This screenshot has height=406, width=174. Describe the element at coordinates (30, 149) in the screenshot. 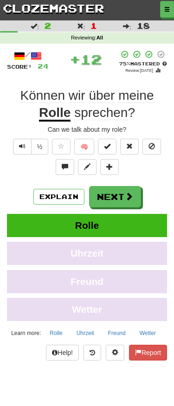

I see `div: Text-to-speech controls` at that location.